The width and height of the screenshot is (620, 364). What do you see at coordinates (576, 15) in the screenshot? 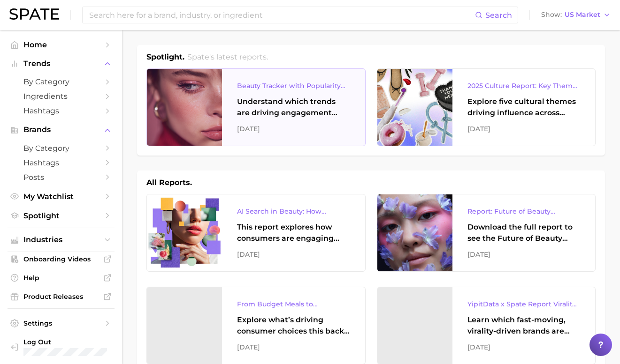
I see `button: ShowUS Market` at bounding box center [576, 15].